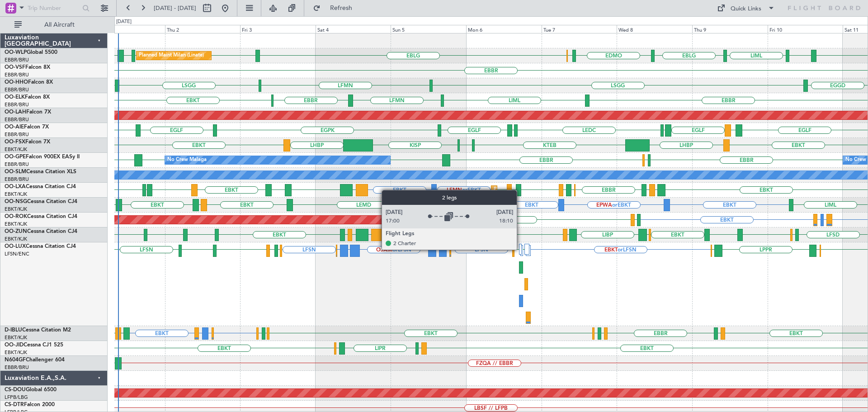 This screenshot has height=412, width=868. What do you see at coordinates (278, 29) in the screenshot?
I see `div: Fri 3` at bounding box center [278, 29].